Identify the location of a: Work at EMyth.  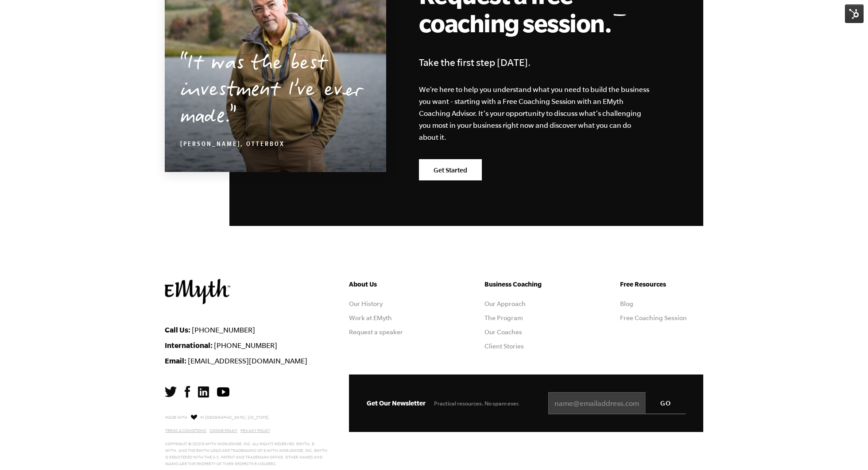
(371, 318).